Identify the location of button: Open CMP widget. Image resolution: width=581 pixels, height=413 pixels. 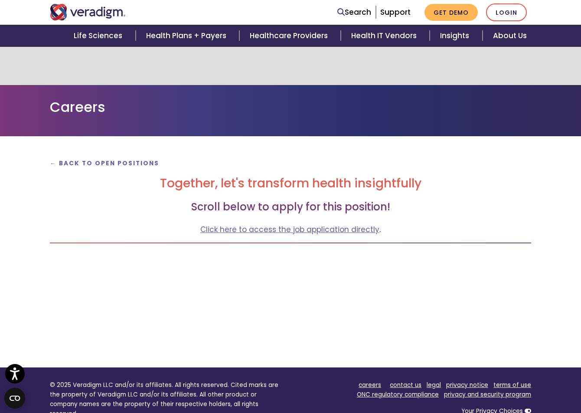
(15, 398).